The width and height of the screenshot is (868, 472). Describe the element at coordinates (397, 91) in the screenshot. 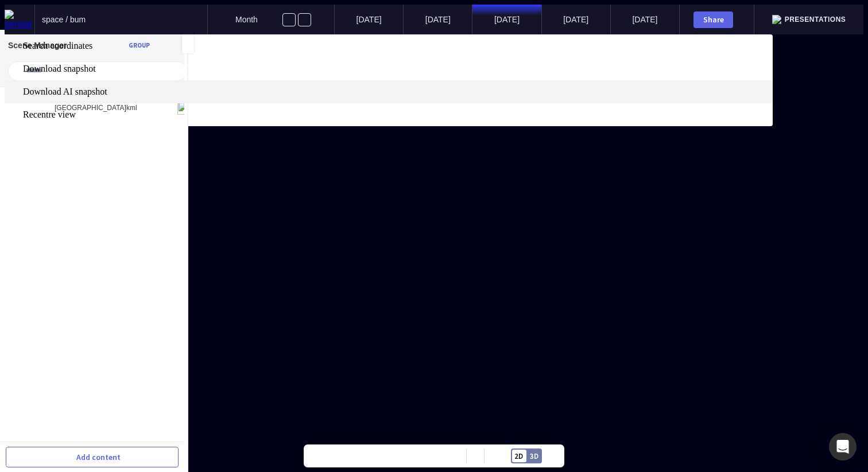

I see `span: Download AI snapshot` at that location.